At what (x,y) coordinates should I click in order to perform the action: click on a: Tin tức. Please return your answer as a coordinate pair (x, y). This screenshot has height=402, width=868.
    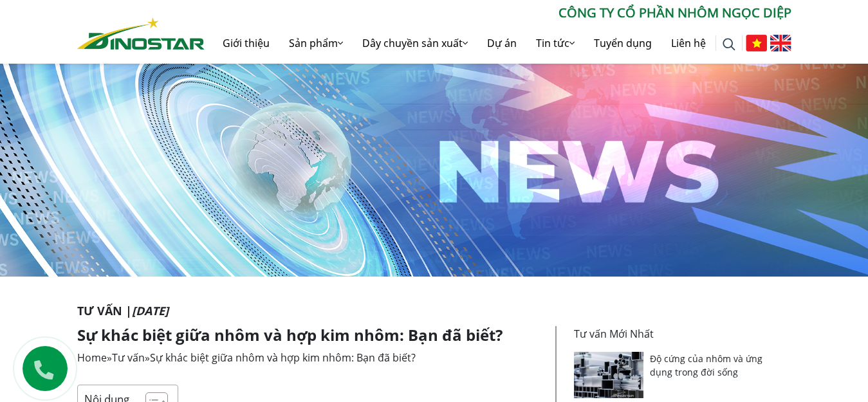
    Looking at the image, I should click on (555, 43).